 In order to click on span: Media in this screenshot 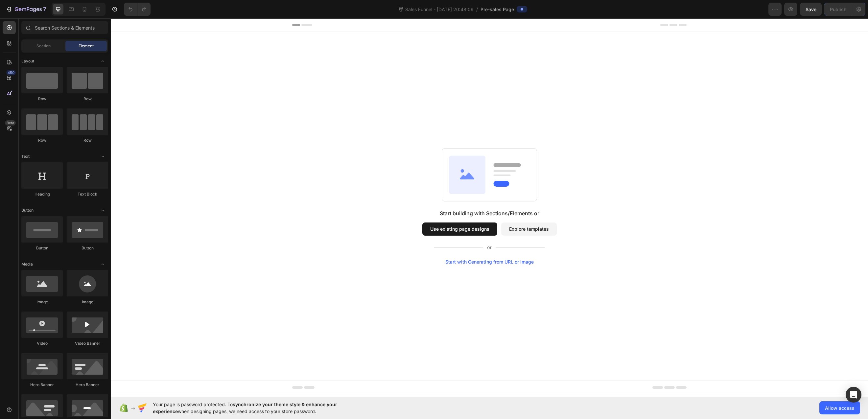, I will do `click(27, 265)`.